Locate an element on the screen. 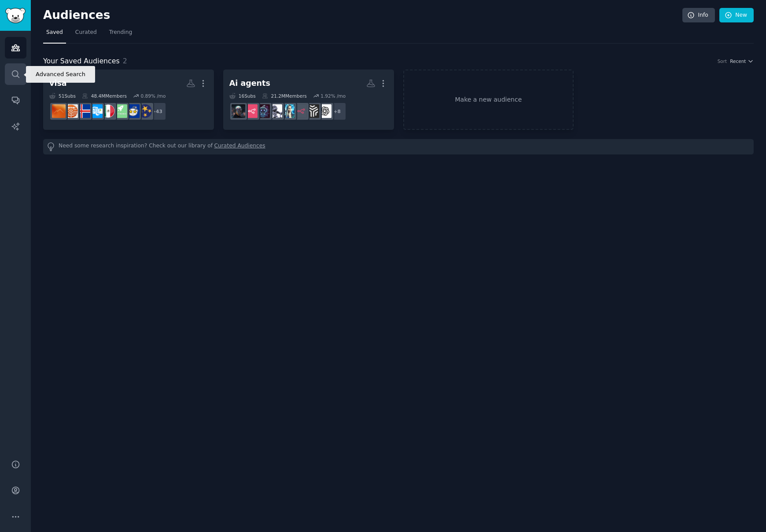 The image size is (766, 532). button: Recent is located at coordinates (742, 61).